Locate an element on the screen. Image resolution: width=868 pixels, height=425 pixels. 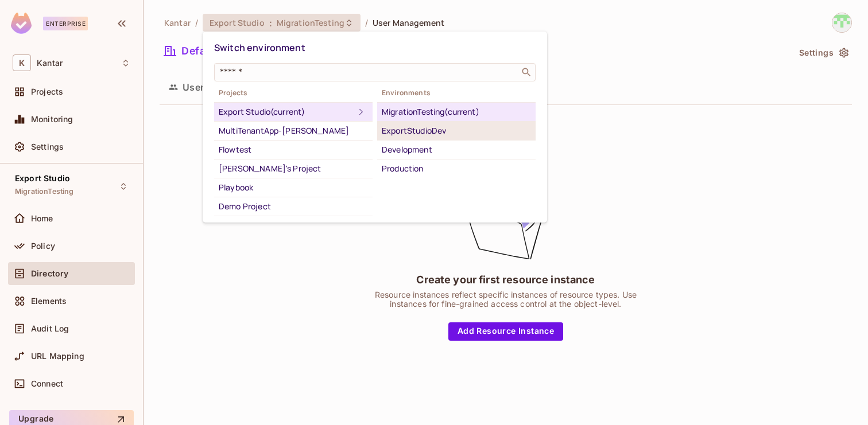
div: Development is located at coordinates (456, 150).